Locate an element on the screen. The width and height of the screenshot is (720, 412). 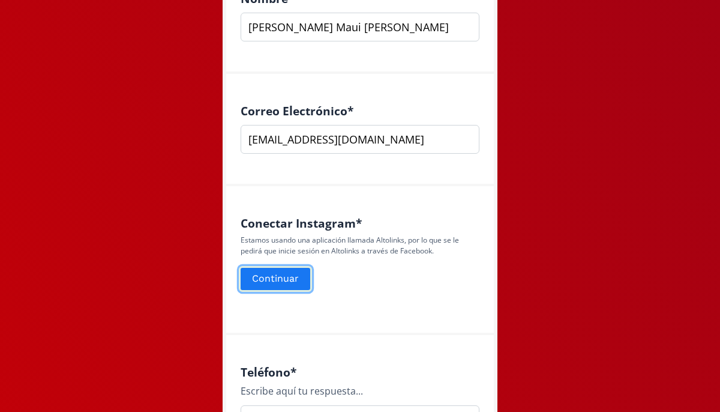
div: Escribe aquí tu respuesta... is located at coordinates (360, 391).